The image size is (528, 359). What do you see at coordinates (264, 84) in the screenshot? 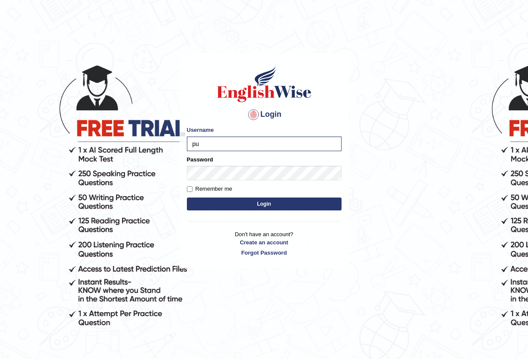
I see `img: Logo of English Wise sign in for intelligent practice with AI` at bounding box center [264, 84].